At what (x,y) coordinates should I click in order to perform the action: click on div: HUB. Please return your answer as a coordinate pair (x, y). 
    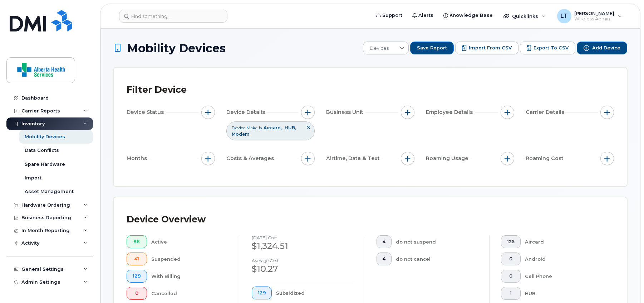
    Looking at the image, I should click on (564, 293).